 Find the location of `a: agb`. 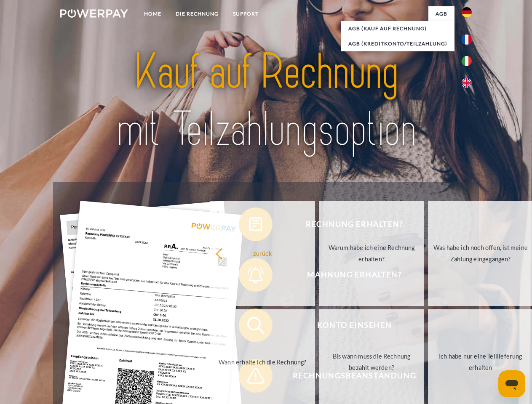

a: agb is located at coordinates (441, 14).